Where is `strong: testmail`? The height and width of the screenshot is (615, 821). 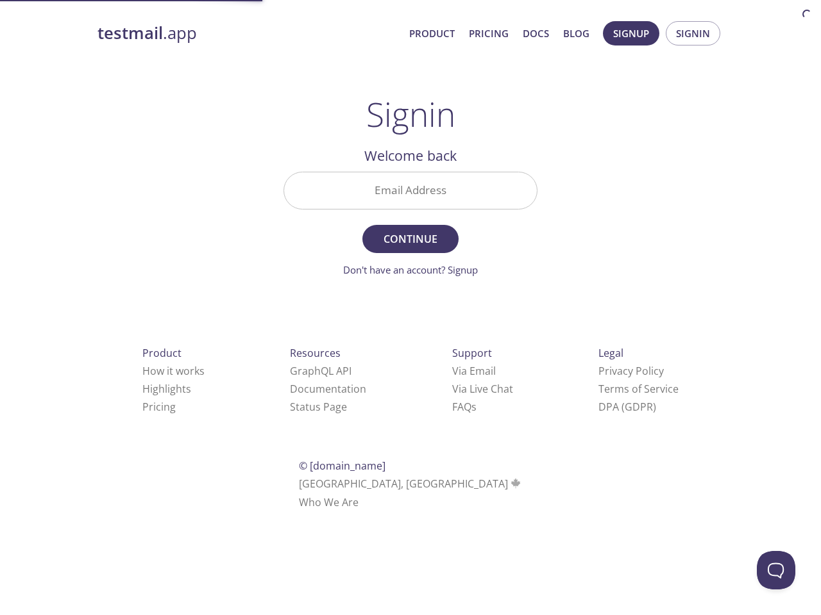
strong: testmail is located at coordinates (130, 33).